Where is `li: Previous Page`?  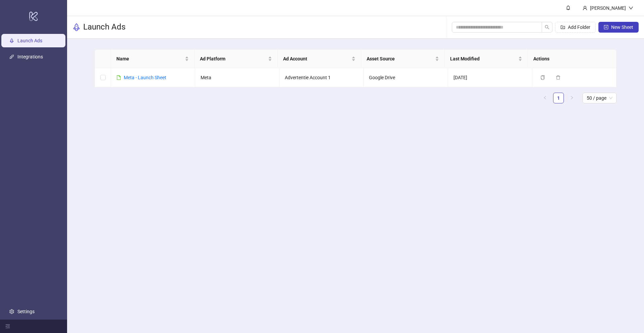 li: Previous Page is located at coordinates (545, 98).